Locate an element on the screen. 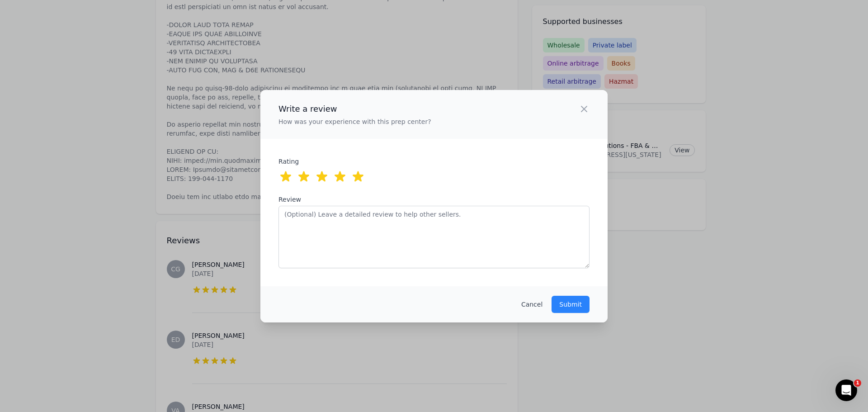  span: 1 is located at coordinates (858, 383).